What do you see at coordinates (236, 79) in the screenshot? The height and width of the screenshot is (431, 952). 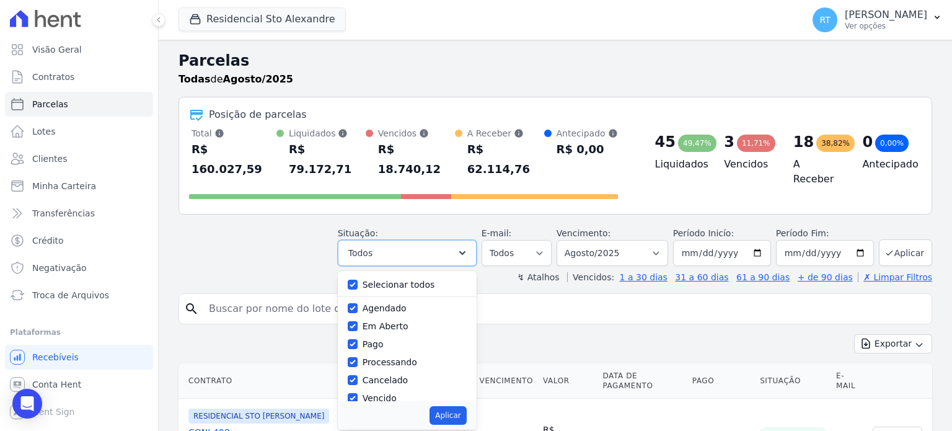 I see `p: de` at bounding box center [236, 79].